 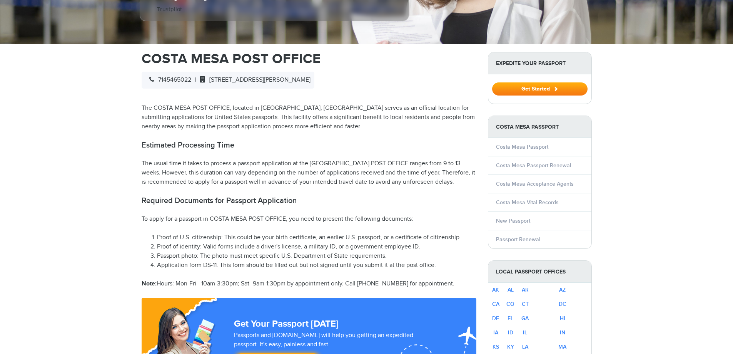 What do you see at coordinates (525, 304) in the screenshot?
I see `a: CT` at bounding box center [525, 304].